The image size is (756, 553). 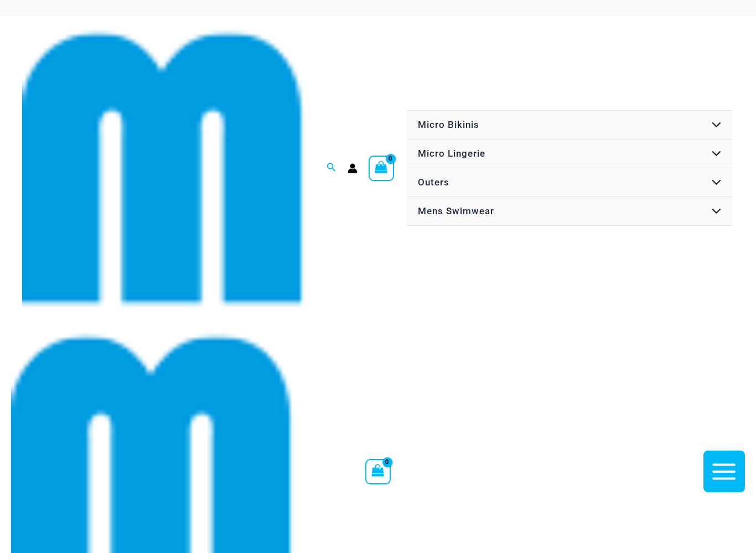 What do you see at coordinates (569, 183) in the screenshot?
I see `a: OutersMenu ToggleMenu Toggle` at bounding box center [569, 183].